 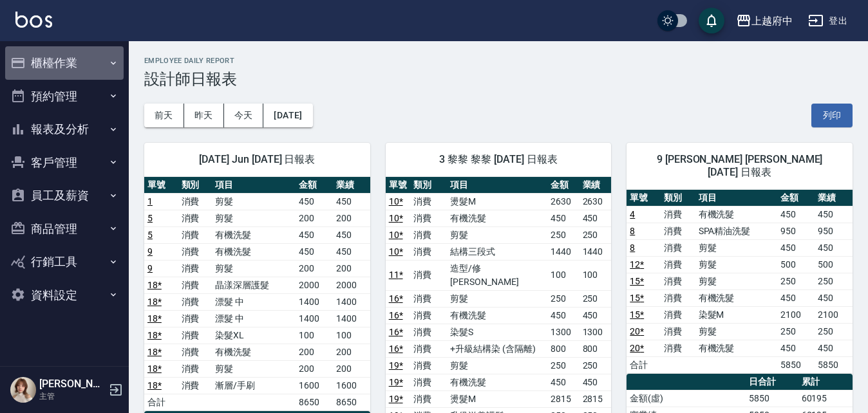 What do you see at coordinates (64, 295) in the screenshot?
I see `button: 資料設定` at bounding box center [64, 295].